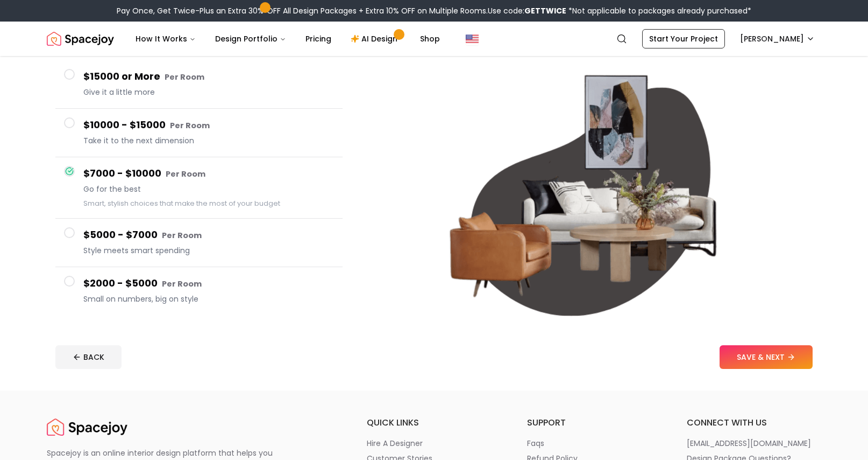  I want to click on span: Use code:, so click(527, 11).